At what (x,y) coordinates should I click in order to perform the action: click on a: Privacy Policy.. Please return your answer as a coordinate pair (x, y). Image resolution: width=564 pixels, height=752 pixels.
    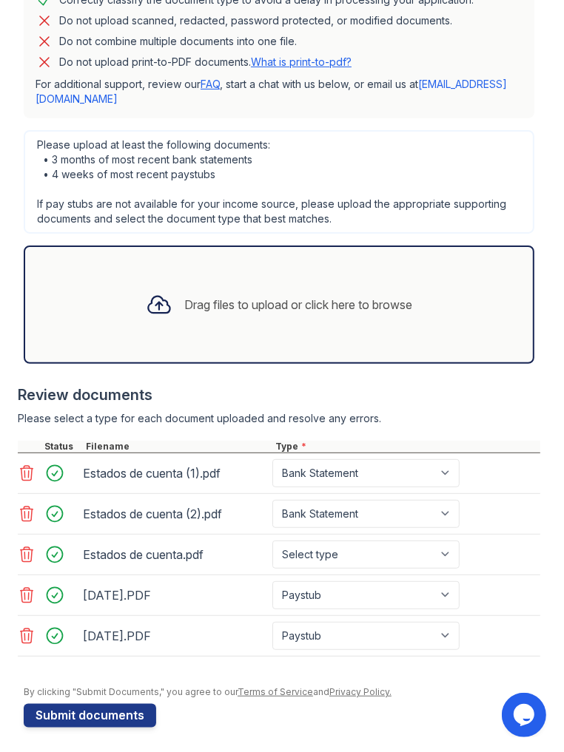
    Looking at the image, I should click on (360, 692).